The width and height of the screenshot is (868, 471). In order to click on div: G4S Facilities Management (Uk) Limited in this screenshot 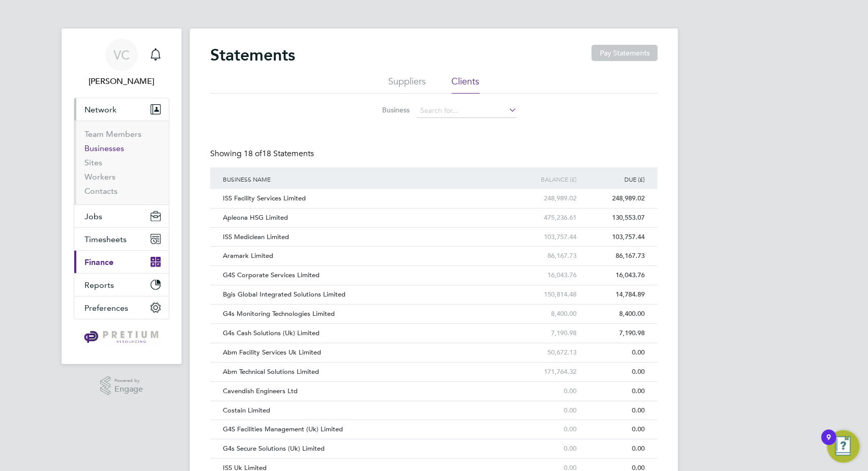, I will do `click(365, 429)`.